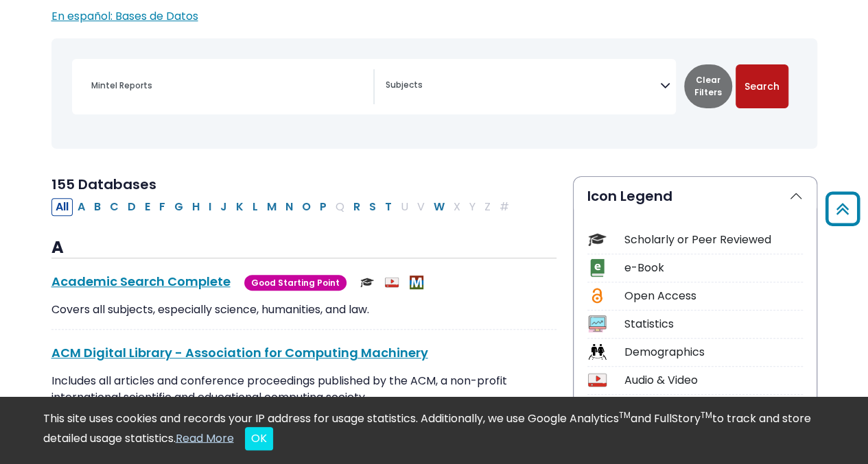 Image resolution: width=868 pixels, height=464 pixels. I want to click on button: Filter Results I, so click(210, 207).